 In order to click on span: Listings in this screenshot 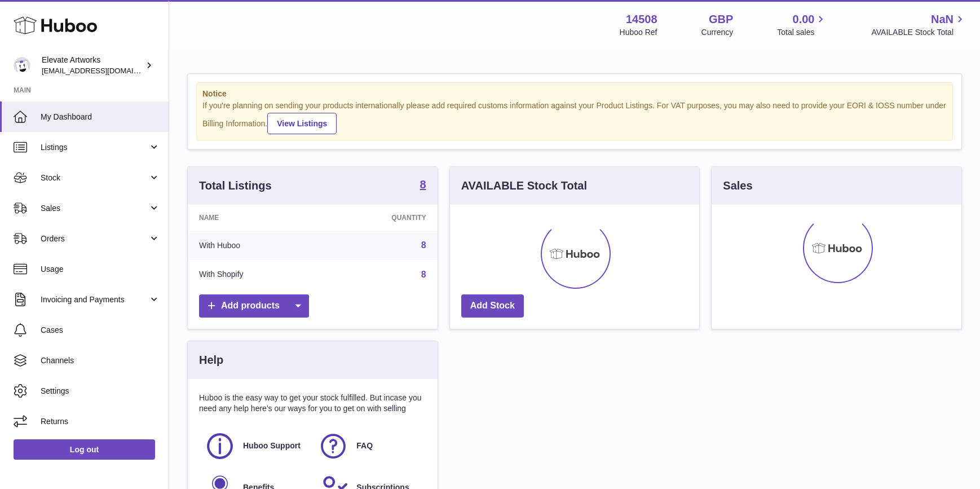, I will do `click(94, 147)`.